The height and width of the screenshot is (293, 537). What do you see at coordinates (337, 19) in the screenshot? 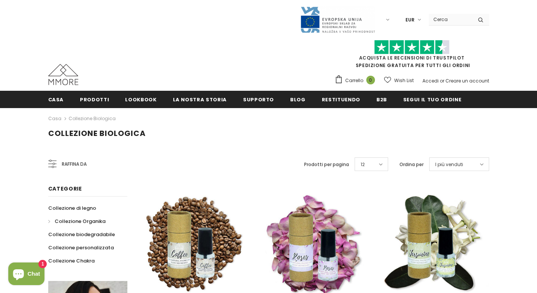
I see `a: Javni Razpis` at bounding box center [337, 19].